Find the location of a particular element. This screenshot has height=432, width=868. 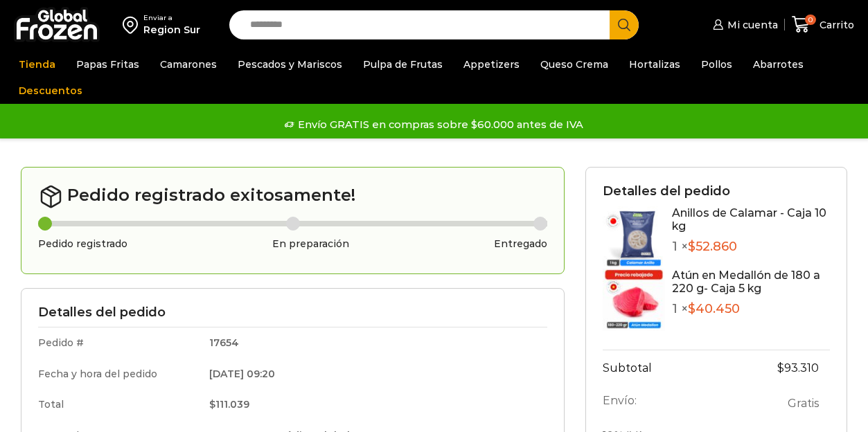

a: Queso Crema is located at coordinates (574, 64).